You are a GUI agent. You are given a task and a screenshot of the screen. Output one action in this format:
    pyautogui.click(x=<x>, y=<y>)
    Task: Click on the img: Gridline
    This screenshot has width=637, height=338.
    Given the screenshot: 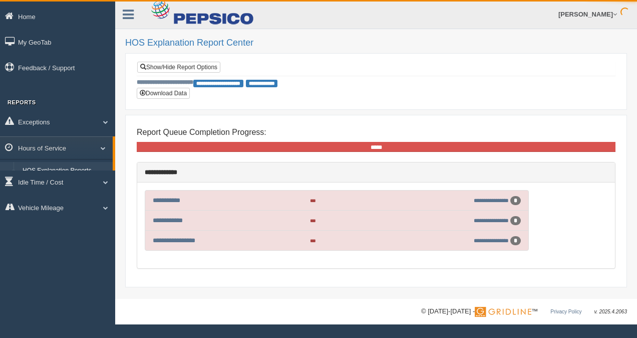 What is the action you would take?
    pyautogui.click(x=503, y=312)
    